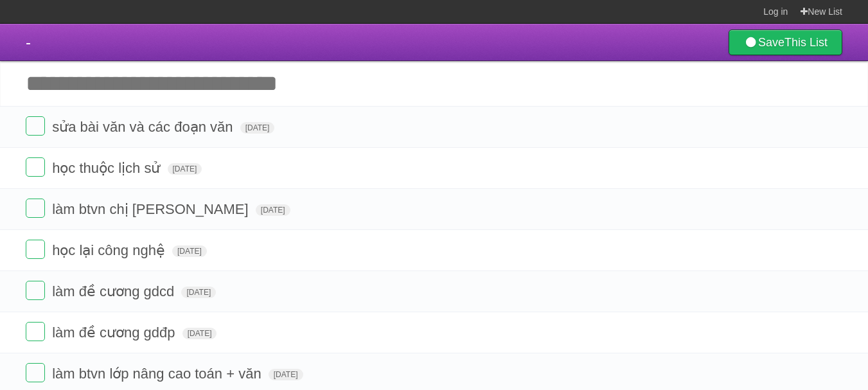  I want to click on span: học thuộc lịch sử, so click(107, 168).